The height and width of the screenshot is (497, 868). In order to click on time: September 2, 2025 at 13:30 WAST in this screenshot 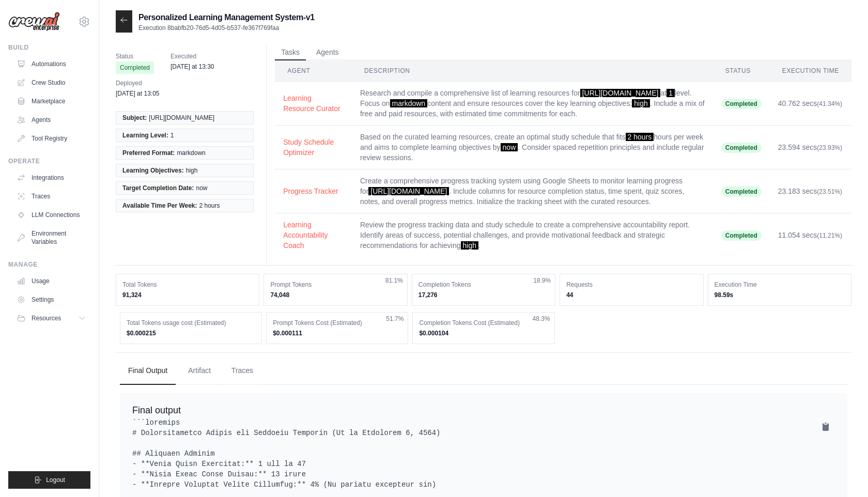, I will do `click(192, 67)`.